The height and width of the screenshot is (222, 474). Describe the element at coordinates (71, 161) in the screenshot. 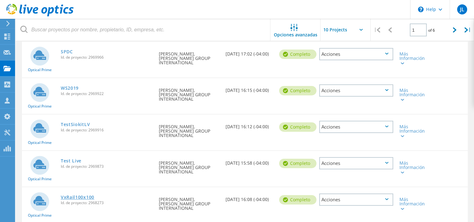

I see `a: Test Live` at that location.